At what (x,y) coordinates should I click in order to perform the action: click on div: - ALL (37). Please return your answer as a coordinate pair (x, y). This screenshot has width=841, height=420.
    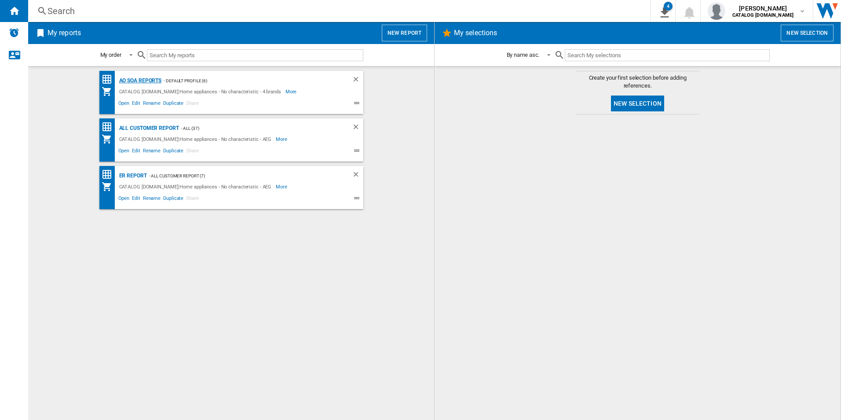
    Looking at the image, I should click on (256, 128).